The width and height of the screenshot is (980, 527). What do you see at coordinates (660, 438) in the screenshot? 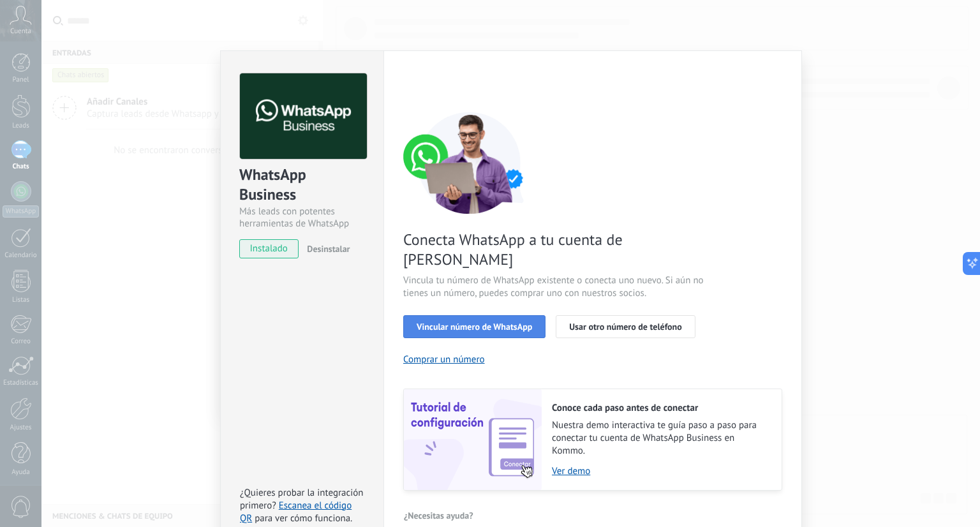
I see `span: Nuestra demo interactiva te guía paso a paso para conectar tu cuenta de WhatsApp Business en Kommo.` at bounding box center [660, 438].